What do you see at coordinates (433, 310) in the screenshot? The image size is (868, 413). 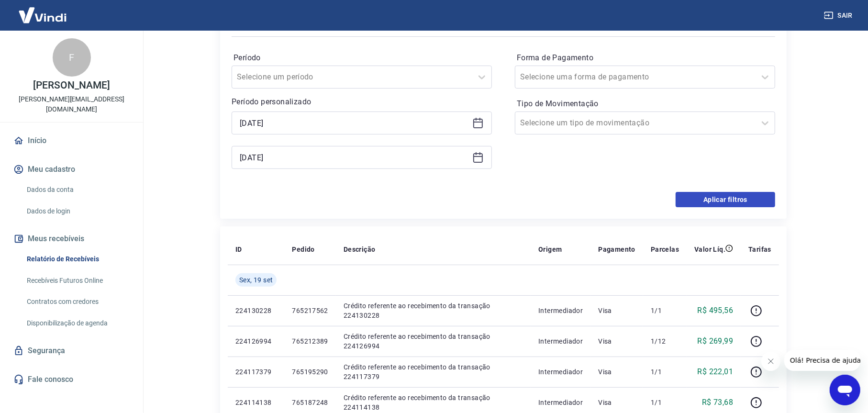 I see `p: Crédito referente ao recebimento da transação 224130228` at bounding box center [433, 310].